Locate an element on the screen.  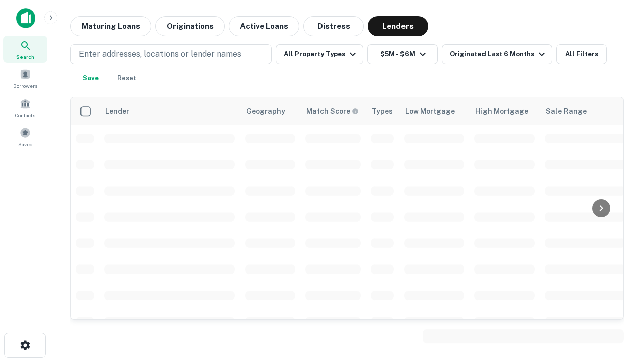
button: All Property Types is located at coordinates (319, 54).